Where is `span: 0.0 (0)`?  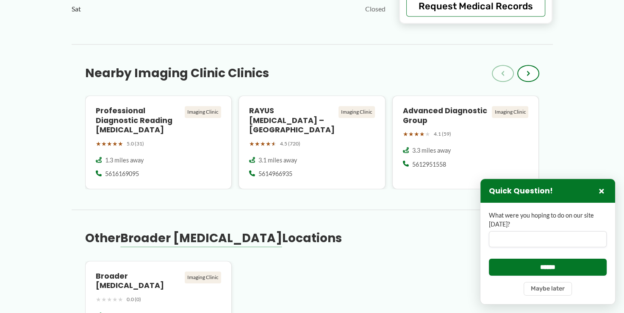
span: 0.0 (0) is located at coordinates (134, 299).